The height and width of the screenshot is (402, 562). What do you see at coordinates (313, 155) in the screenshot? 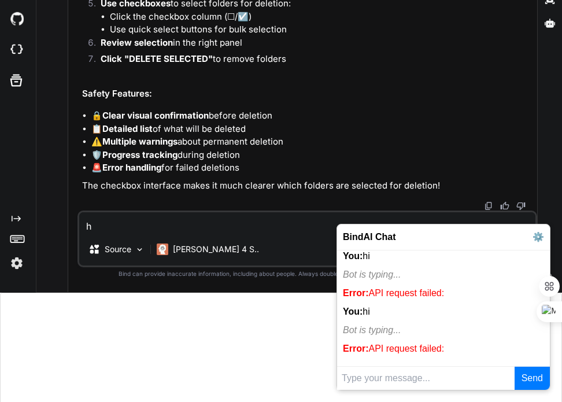
I see `li: 🛡️ during deletion` at bounding box center [313, 155].